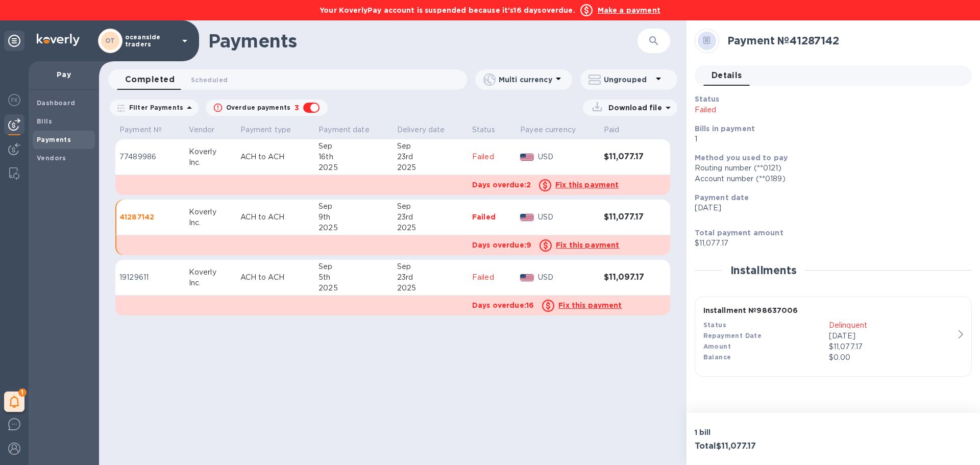 This screenshot has width=980, height=465. I want to click on span: Payment date, so click(351, 129).